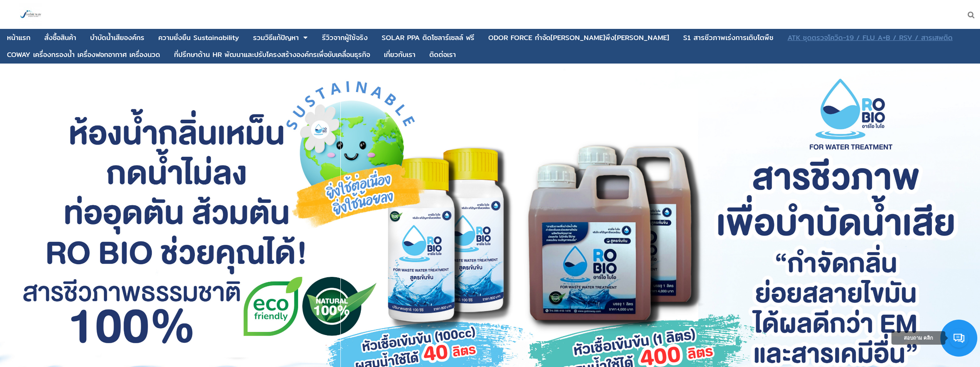 This screenshot has height=367, width=980. I want to click on div: ติดต่อเรา, so click(442, 54).